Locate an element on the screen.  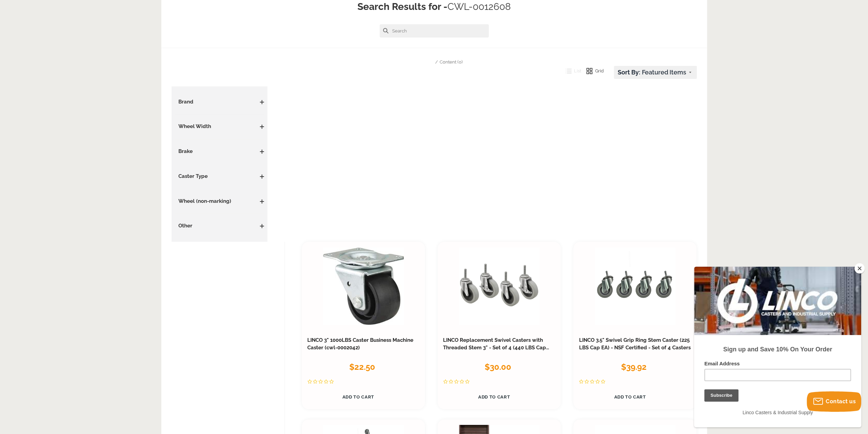
span: $22.50 is located at coordinates (362, 367).